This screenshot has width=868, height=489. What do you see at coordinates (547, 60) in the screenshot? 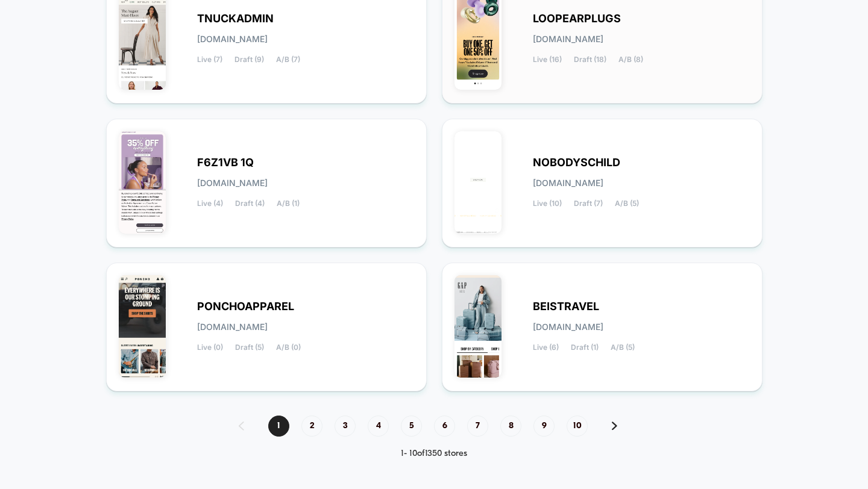
I see `span: Live (16)` at bounding box center [547, 60].